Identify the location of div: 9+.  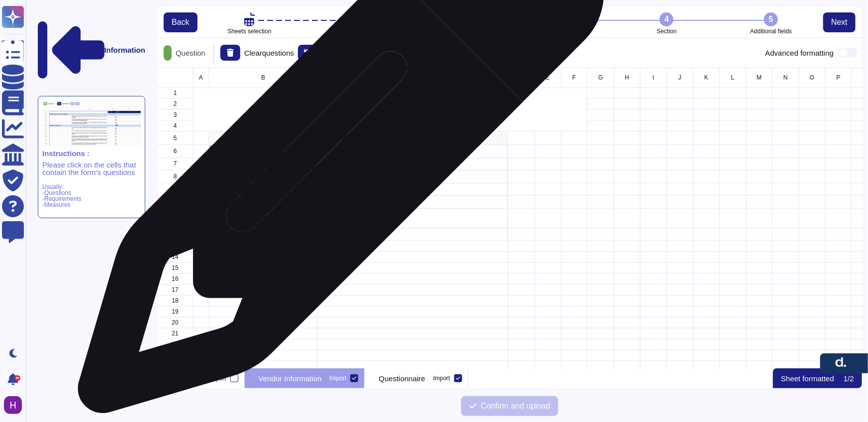
(17, 378).